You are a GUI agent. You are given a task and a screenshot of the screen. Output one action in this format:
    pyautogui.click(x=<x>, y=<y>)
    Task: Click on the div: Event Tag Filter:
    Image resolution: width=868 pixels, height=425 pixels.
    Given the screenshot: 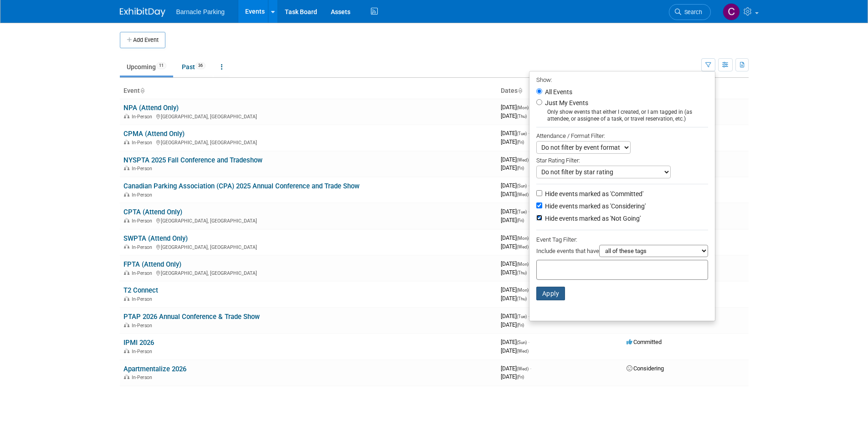 What is the action you would take?
    pyautogui.click(x=622, y=240)
    